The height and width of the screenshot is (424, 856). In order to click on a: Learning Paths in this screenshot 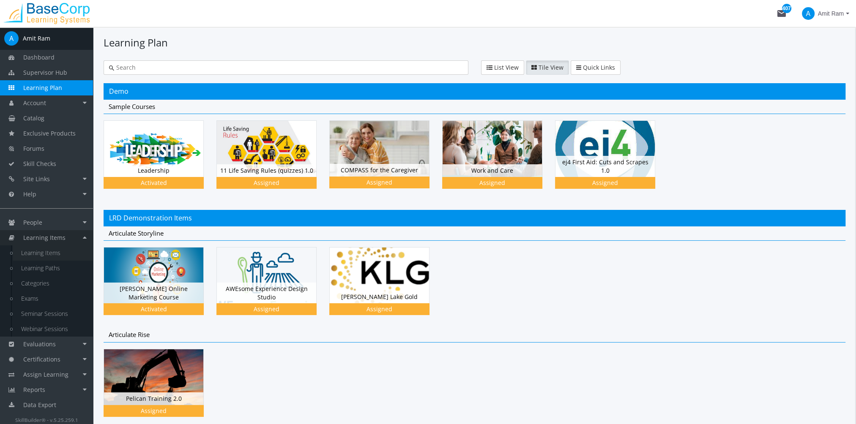, I will do `click(53, 268)`.